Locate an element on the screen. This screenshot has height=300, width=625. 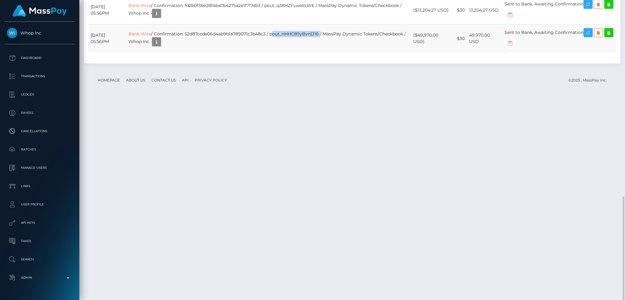
a: Links is located at coordinates (40, 186).